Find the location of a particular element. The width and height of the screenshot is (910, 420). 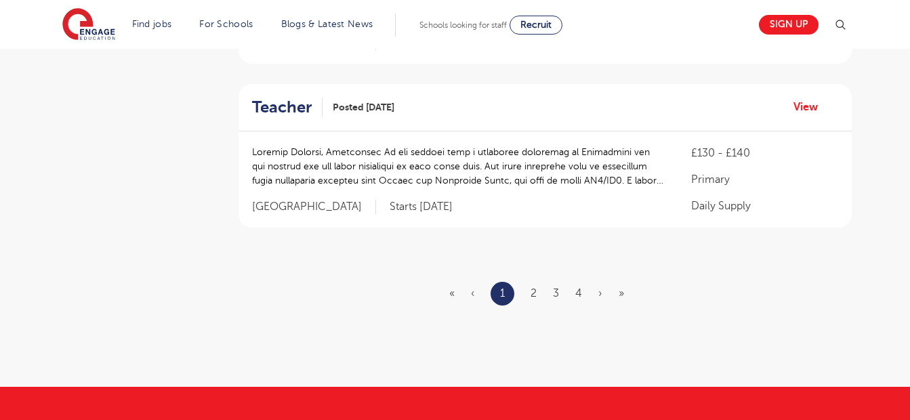

span: Recruit is located at coordinates (536, 24).